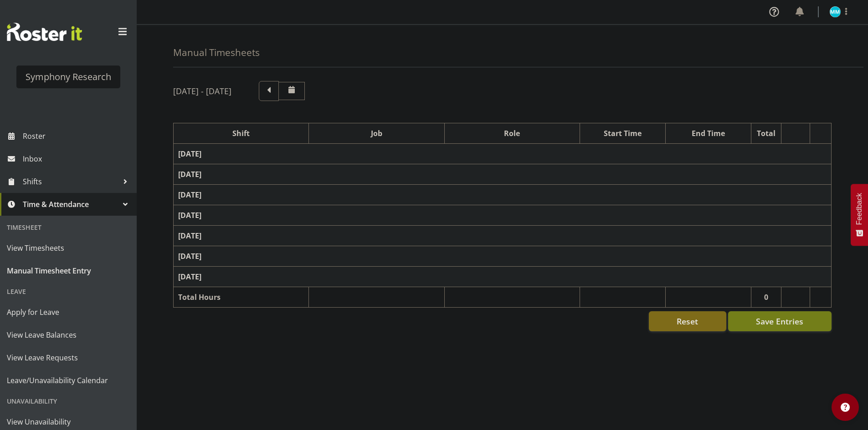  I want to click on div: Timesheet, so click(68, 227).